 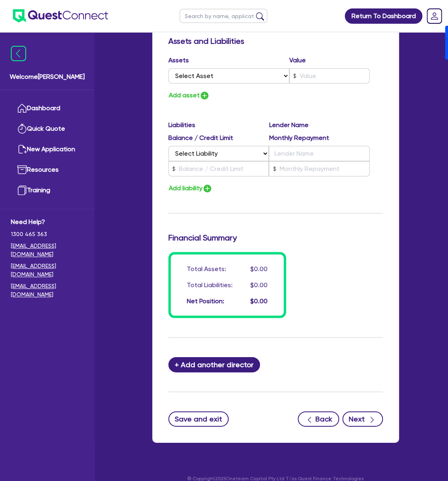 I want to click on input: Lender Name, so click(x=319, y=154).